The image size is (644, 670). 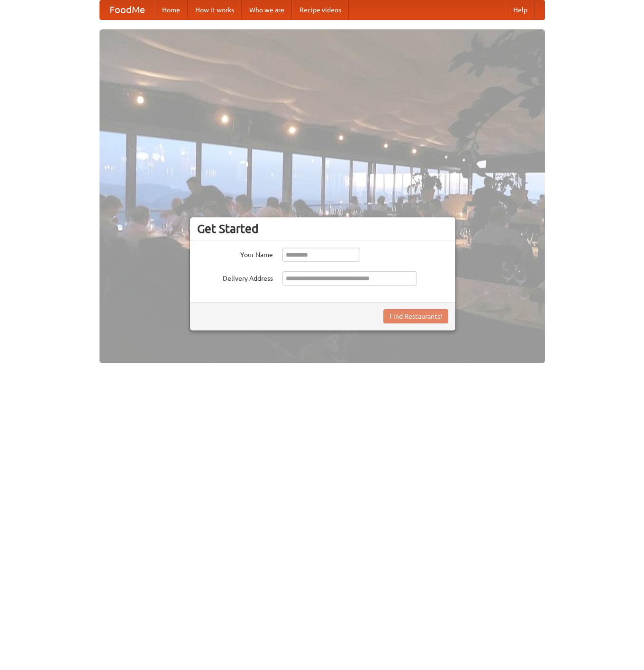 I want to click on a: Home, so click(x=171, y=10).